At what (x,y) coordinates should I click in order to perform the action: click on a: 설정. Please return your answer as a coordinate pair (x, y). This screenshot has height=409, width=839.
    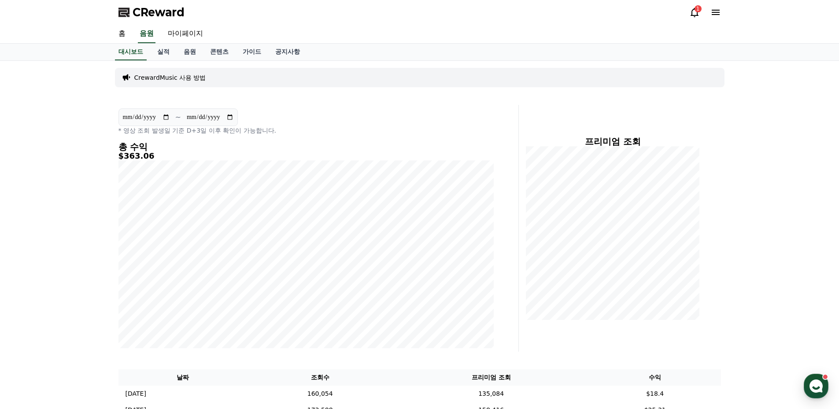
    Looking at the image, I should click on (141, 290).